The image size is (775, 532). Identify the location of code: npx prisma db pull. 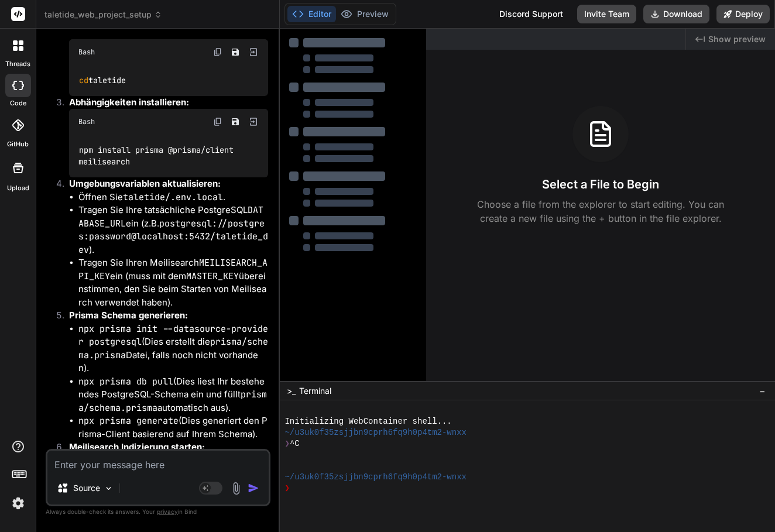
(126, 381).